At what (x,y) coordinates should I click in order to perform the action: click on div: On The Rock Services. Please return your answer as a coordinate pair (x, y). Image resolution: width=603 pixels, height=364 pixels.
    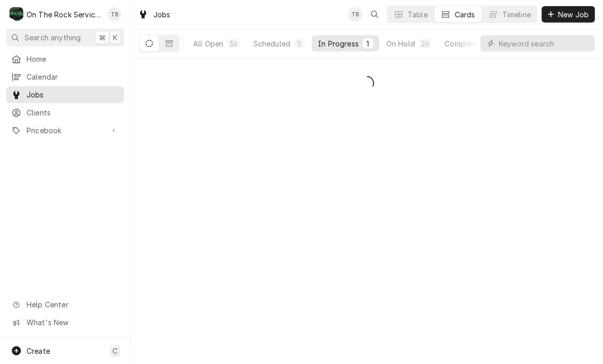
    Looking at the image, I should click on (64, 14).